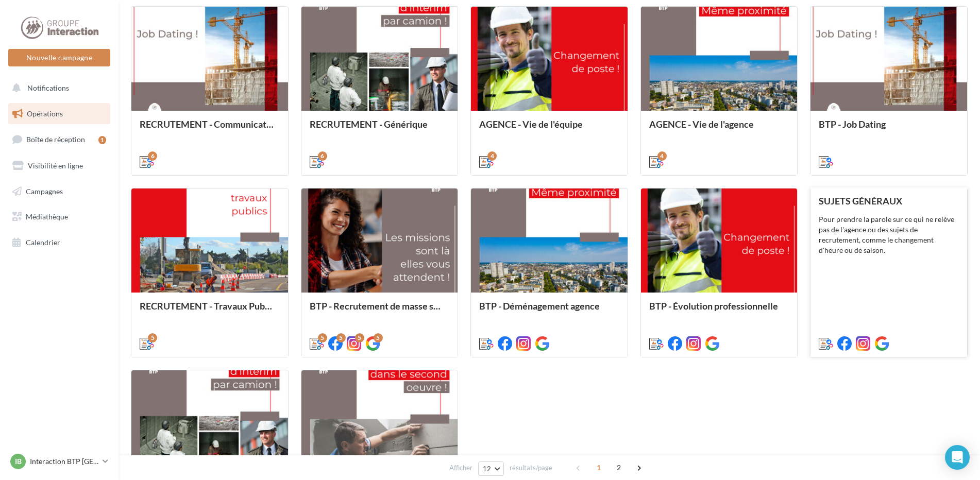 This screenshot has height=480, width=980. Describe the element at coordinates (531, 468) in the screenshot. I see `span: résultats/page` at that location.